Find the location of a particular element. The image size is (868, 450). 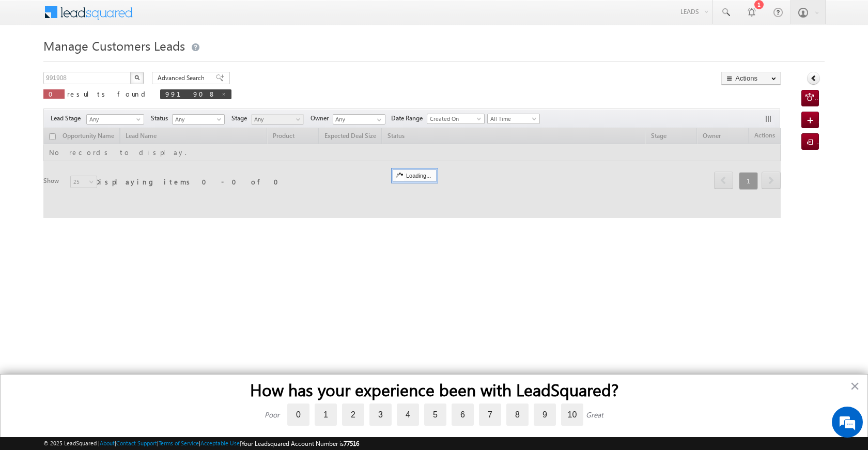

div: Loading... is located at coordinates (415, 176).